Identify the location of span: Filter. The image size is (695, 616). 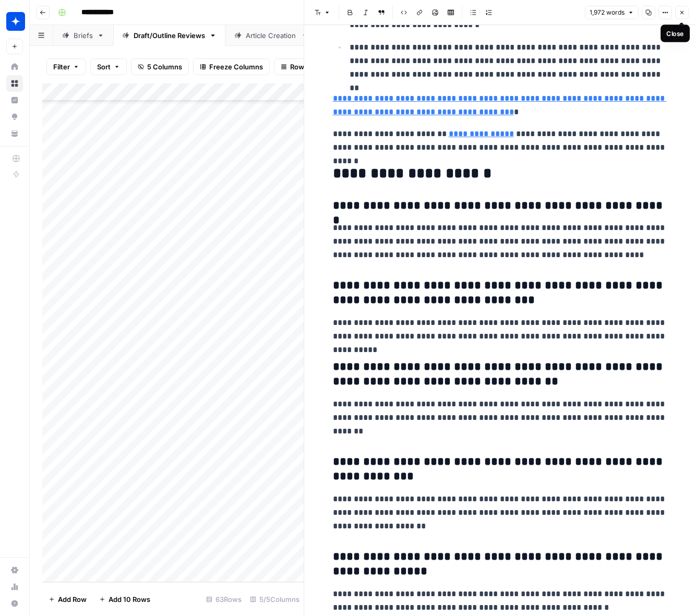
(61, 66).